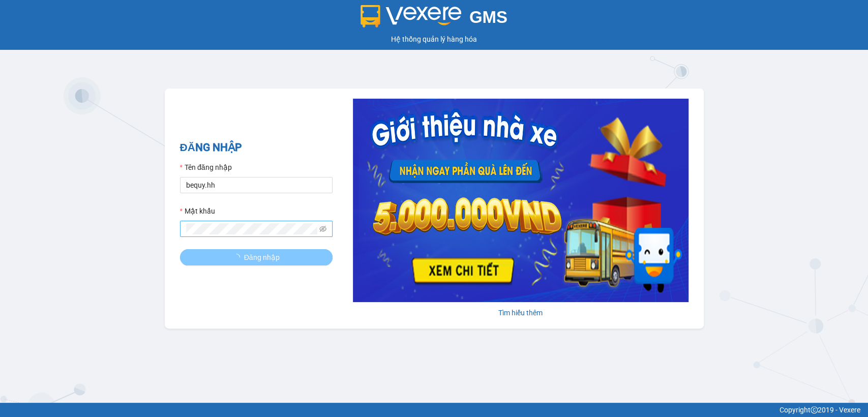 Image resolution: width=868 pixels, height=417 pixels. Describe the element at coordinates (520, 200) in the screenshot. I see `img: banner-0` at that location.